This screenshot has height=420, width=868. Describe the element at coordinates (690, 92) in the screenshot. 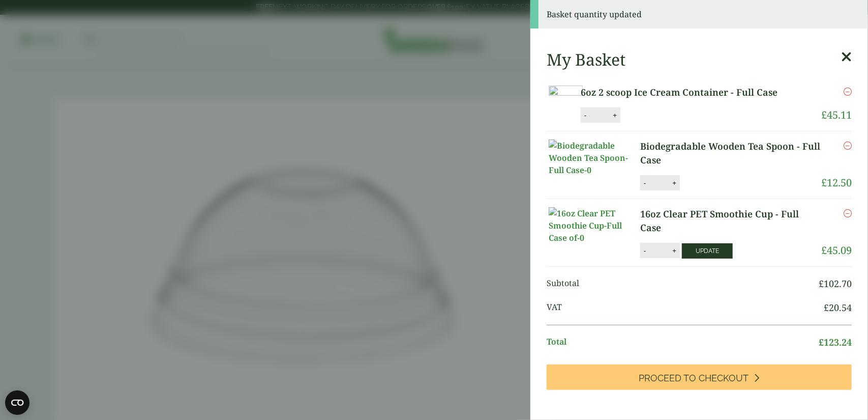

I see `a: 6oz 2 scoop Ice Cream Container - Full Case` at that location.